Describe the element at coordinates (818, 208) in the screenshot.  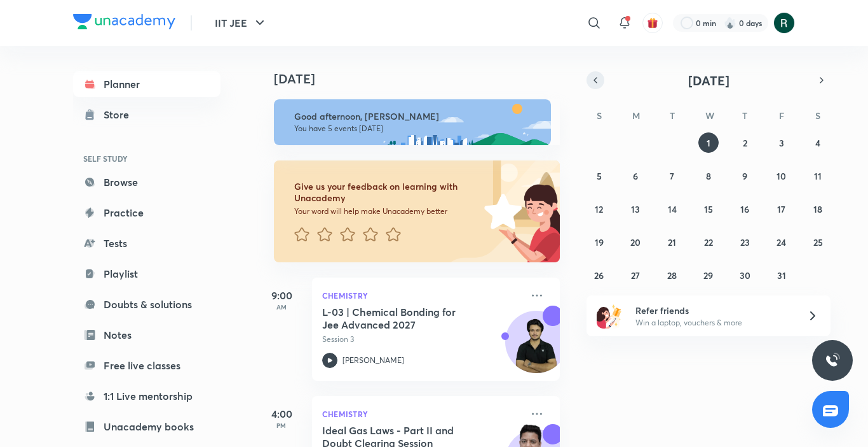
I see `button: October 18, 2025` at that location.